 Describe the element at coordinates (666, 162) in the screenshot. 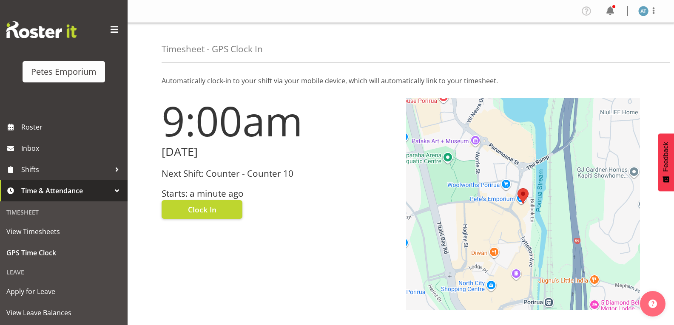

I see `button: Feedback - Show survey` at that location.